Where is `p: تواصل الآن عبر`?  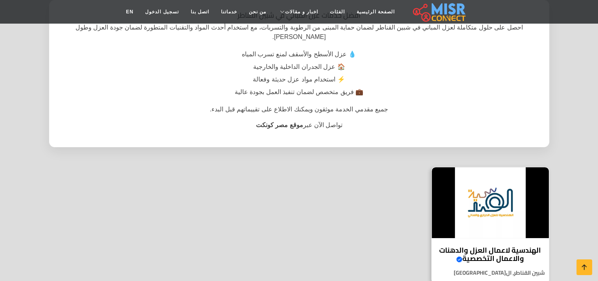
p: تواصل الآن عبر is located at coordinates (299, 125).